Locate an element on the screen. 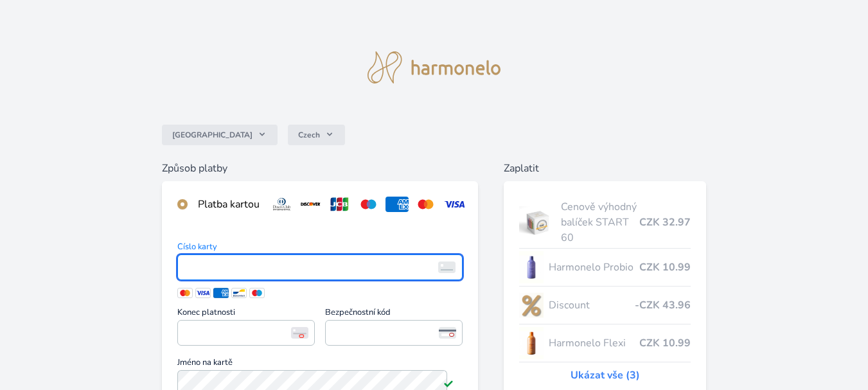 This screenshot has height=390, width=868. h6: Zaplatit is located at coordinates (605, 168).